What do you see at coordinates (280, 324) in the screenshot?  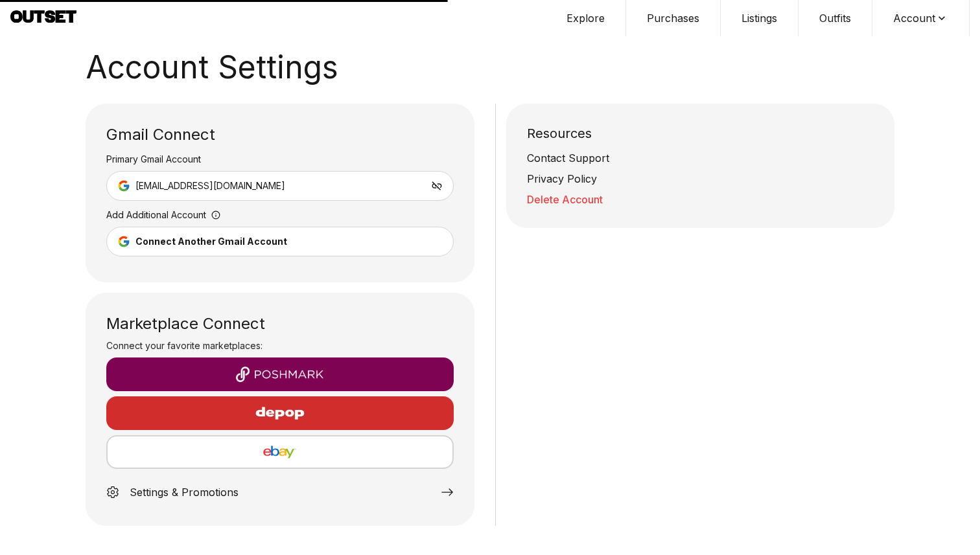 I see `div: Marketplace Connect` at bounding box center [280, 324].